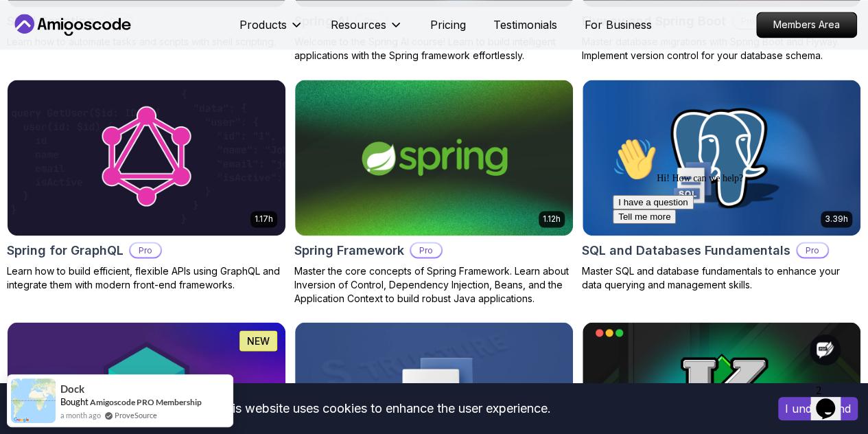 This screenshot has height=434, width=868. What do you see at coordinates (806, 25) in the screenshot?
I see `a: Members Area` at bounding box center [806, 25].